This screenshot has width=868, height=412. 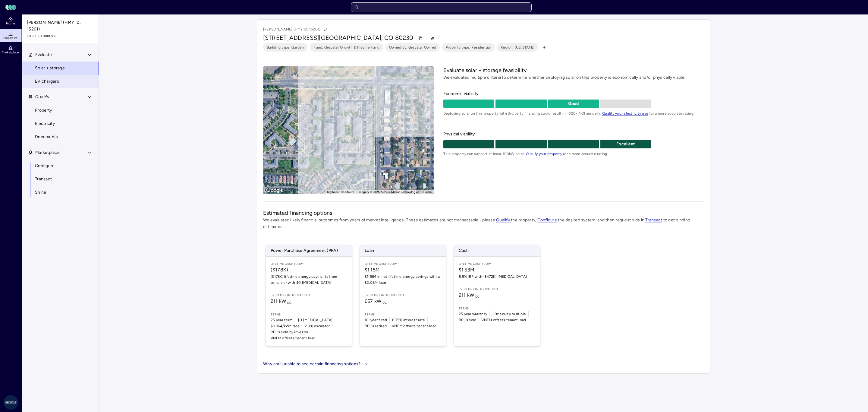 What do you see at coordinates (340, 192) in the screenshot?
I see `button: Keyboard shortcuts` at bounding box center [340, 192].